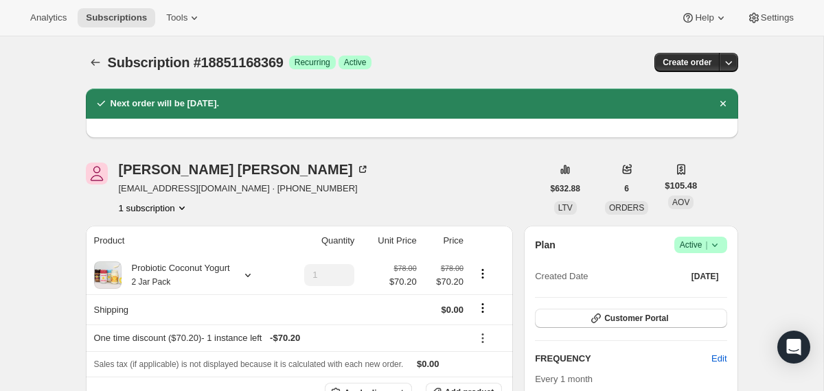 The image size is (824, 391). What do you see at coordinates (184, 241) in the screenshot?
I see `th: Product` at bounding box center [184, 241].